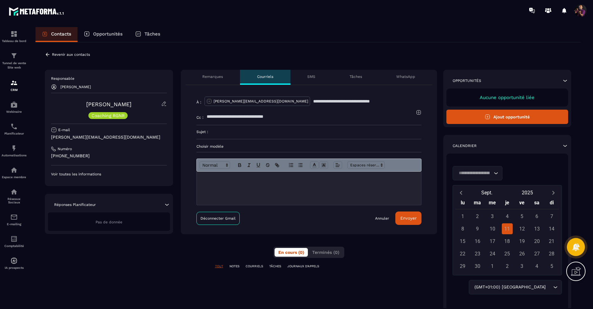 The width and height of the screenshot is (593, 309). What do you see at coordinates (14, 217) in the screenshot?
I see `img: email` at bounding box center [14, 217].